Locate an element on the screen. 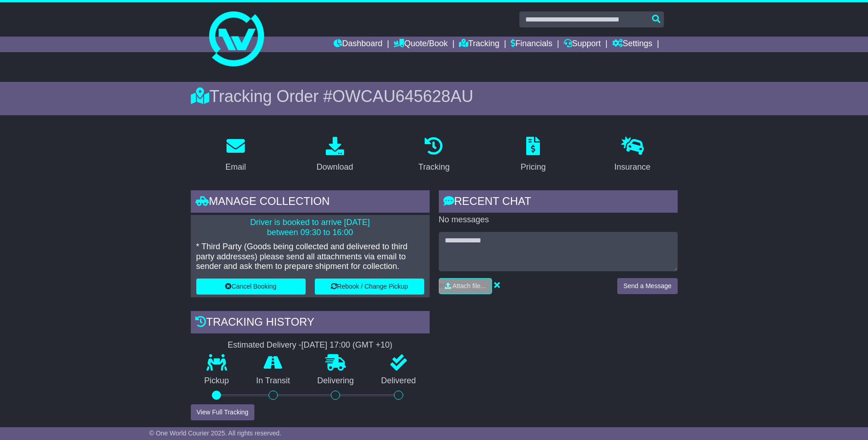 The image size is (868, 440). a: Dashboard is located at coordinates (357, 45).